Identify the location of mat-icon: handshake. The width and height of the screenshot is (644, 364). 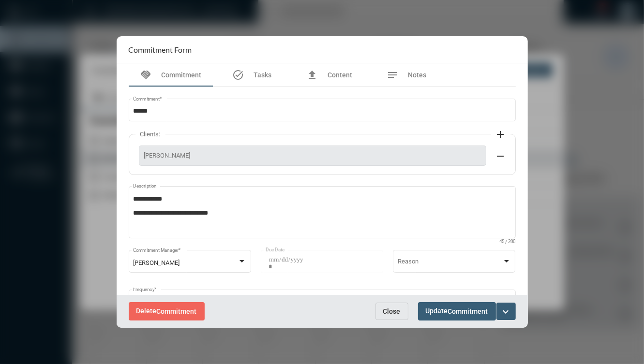
(146, 75).